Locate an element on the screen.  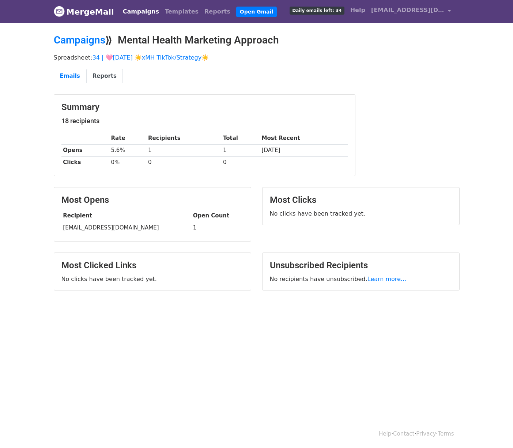
a: Contact is located at coordinates (404, 434).